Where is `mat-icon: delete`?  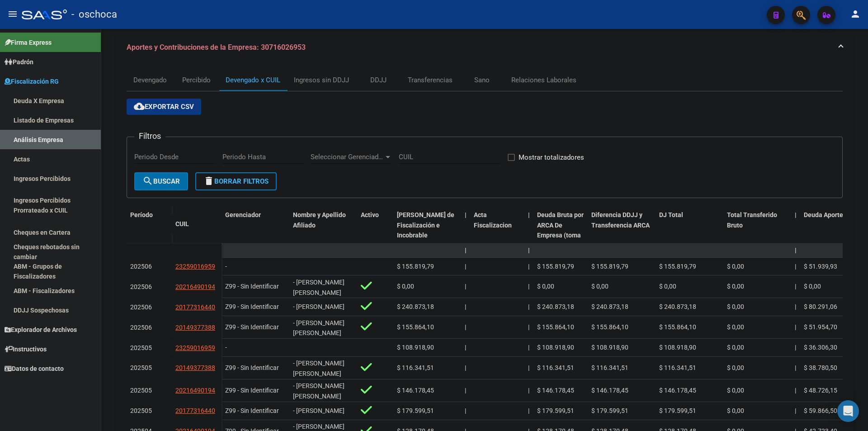
mat-icon: delete is located at coordinates (209, 181).